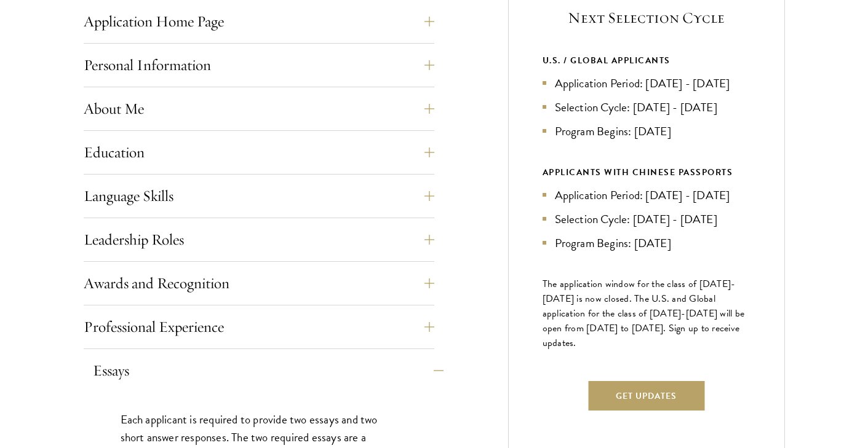  Describe the element at coordinates (259, 196) in the screenshot. I see `button: Language Skills` at that location.